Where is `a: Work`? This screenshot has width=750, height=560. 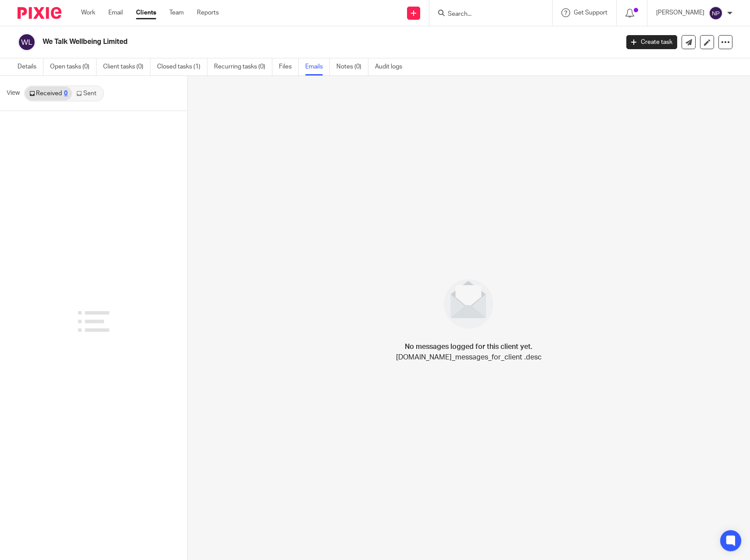 a: Work is located at coordinates (88, 13).